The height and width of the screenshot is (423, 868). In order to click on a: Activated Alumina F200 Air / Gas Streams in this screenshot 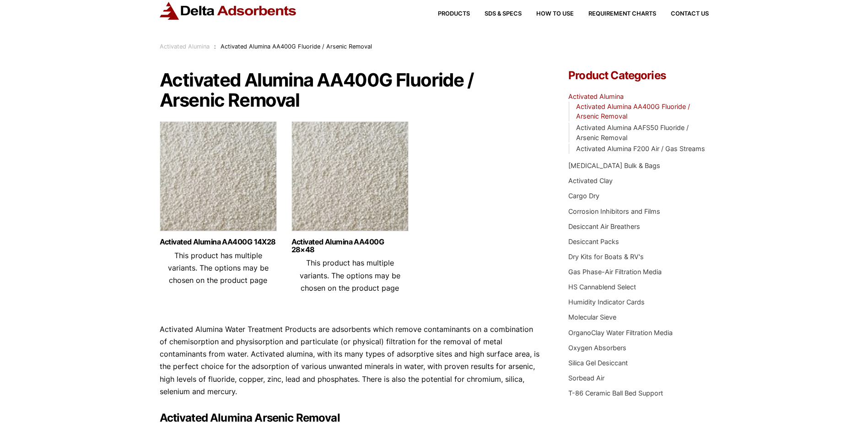, I will do `click(641, 148)`.